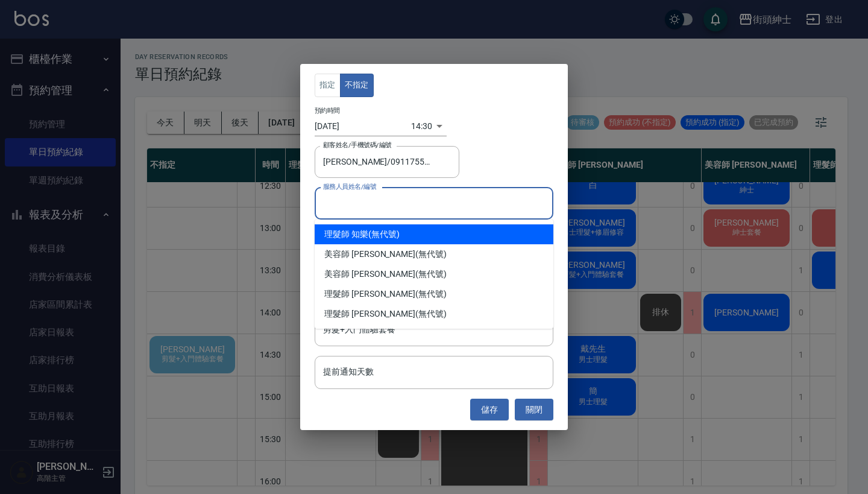 Image resolution: width=868 pixels, height=494 pixels. Describe the element at coordinates (363, 126) in the screenshot. I see `input: Choose date, selected date is 2025-09-04` at that location.